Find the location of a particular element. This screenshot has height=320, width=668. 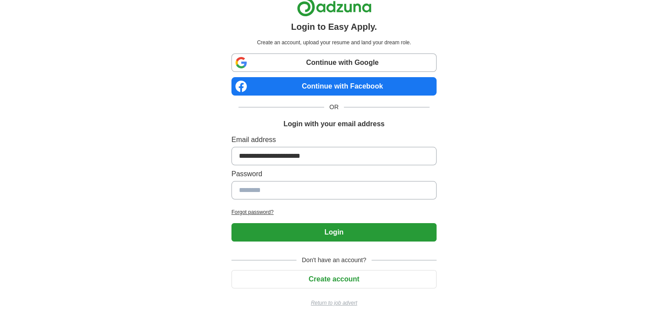

span: Don't have an account? is located at coordinates (334, 260).